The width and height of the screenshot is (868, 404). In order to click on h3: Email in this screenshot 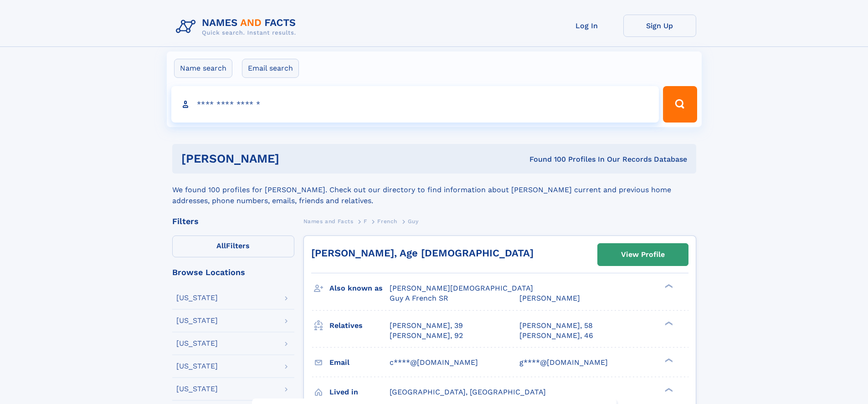, I will do `click(359, 362)`.